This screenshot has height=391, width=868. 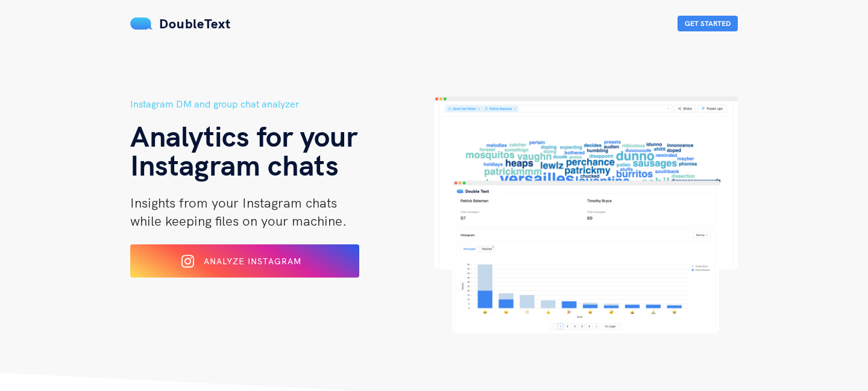 I want to click on span: Insights from your Instagram chats, so click(x=233, y=202).